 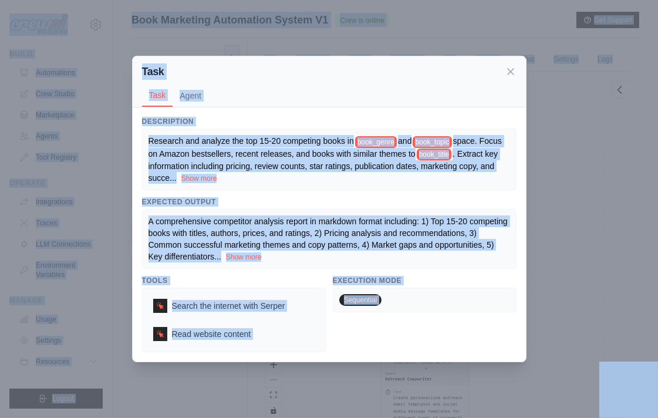 What do you see at coordinates (434, 154) in the screenshot?
I see `span: book_title` at bounding box center [434, 154].